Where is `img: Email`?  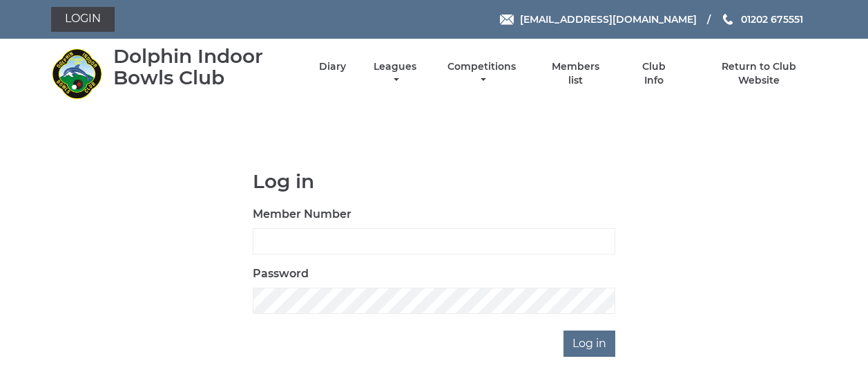 img: Email is located at coordinates (507, 20).